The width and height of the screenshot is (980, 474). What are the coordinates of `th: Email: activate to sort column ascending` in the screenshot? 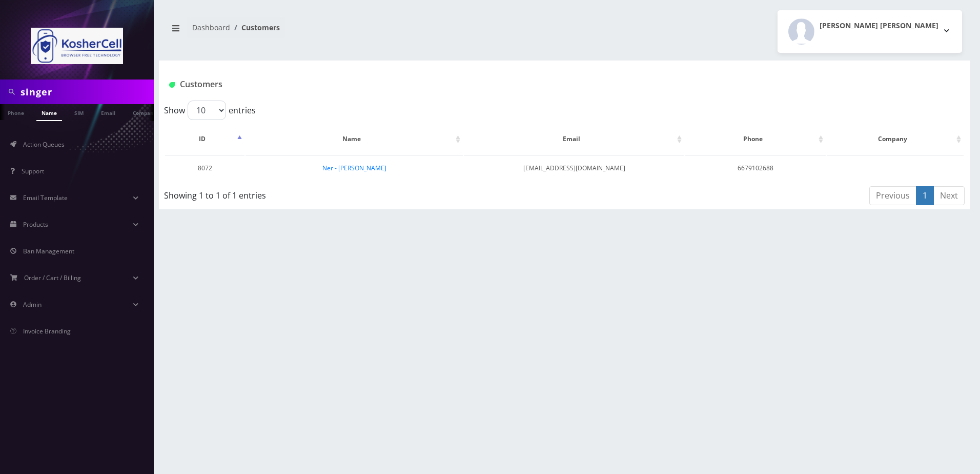 It's located at (574, 139).